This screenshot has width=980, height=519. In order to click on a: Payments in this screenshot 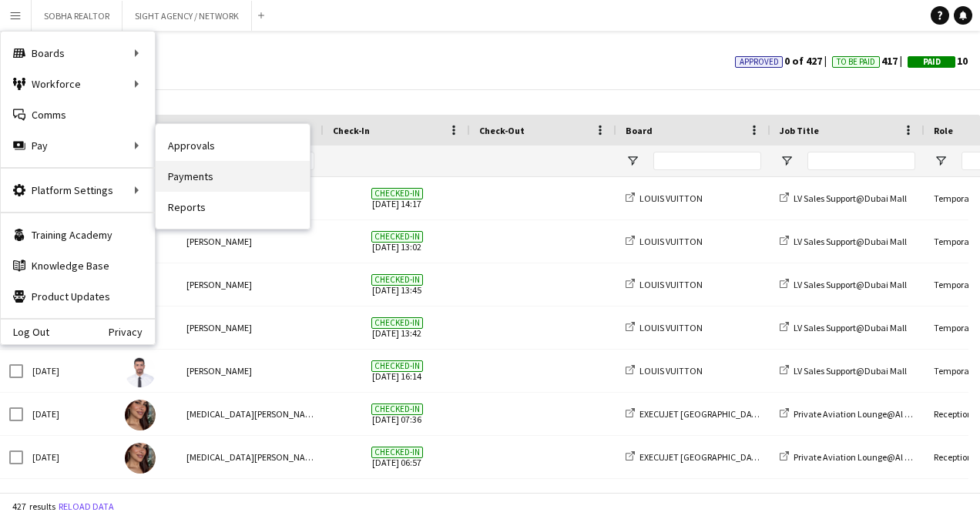, I will do `click(233, 177)`.